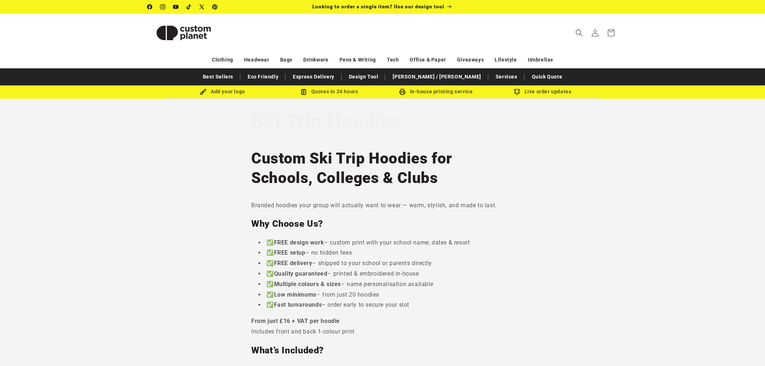 The width and height of the screenshot is (765, 366). What do you see at coordinates (386, 305) in the screenshot?
I see `li: ✅ – order early to secure your slot` at bounding box center [386, 305].